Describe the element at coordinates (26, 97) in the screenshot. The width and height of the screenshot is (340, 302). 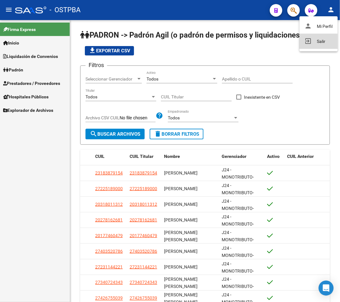
I see `span: Hospitales Públicos` at that location.